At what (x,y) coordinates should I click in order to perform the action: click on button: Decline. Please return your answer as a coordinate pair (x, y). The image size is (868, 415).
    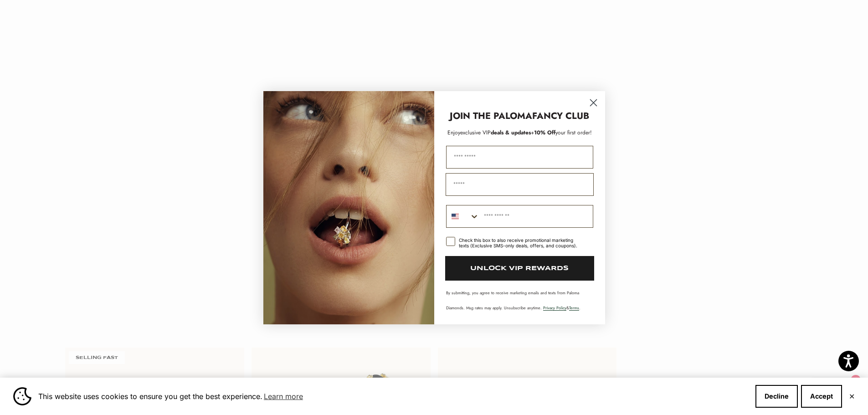
    Looking at the image, I should click on (777, 397).